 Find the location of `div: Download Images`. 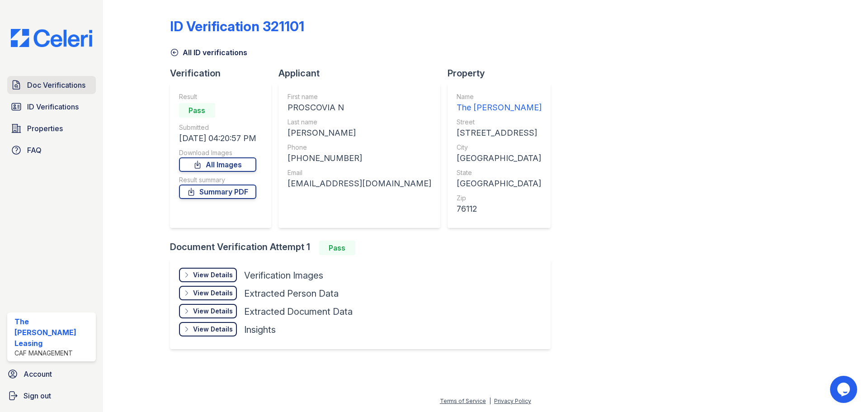

div: Download Images is located at coordinates (218, 153).